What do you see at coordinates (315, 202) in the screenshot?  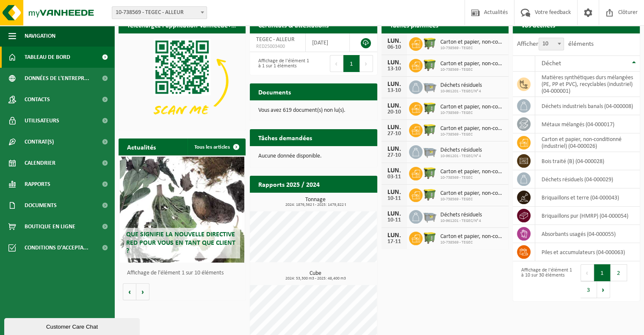 I see `h3: Tonnage` at bounding box center [315, 202].